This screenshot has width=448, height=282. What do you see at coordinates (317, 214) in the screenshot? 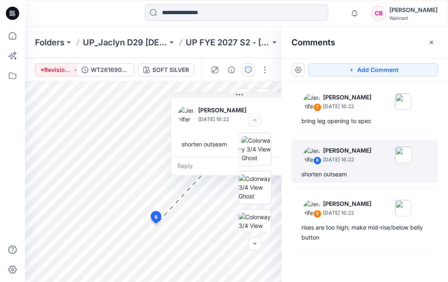
I see `div: 5` at bounding box center [317, 214].